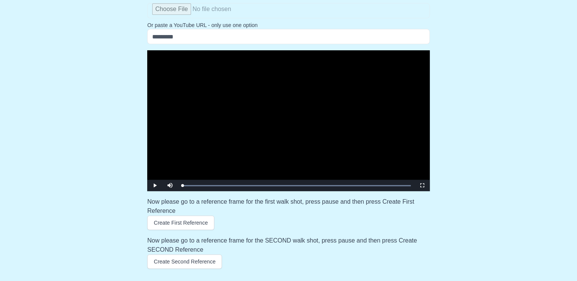  Describe the element at coordinates (288, 25) in the screenshot. I see `p: Or paste a YouTube URL - only use one option` at that location.